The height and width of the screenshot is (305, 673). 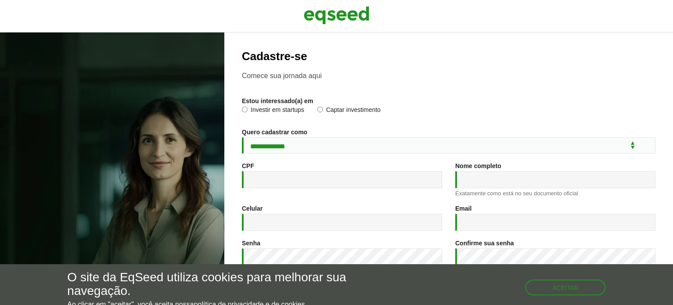 What do you see at coordinates (478, 166) in the screenshot?
I see `label: Nome completo` at bounding box center [478, 166].